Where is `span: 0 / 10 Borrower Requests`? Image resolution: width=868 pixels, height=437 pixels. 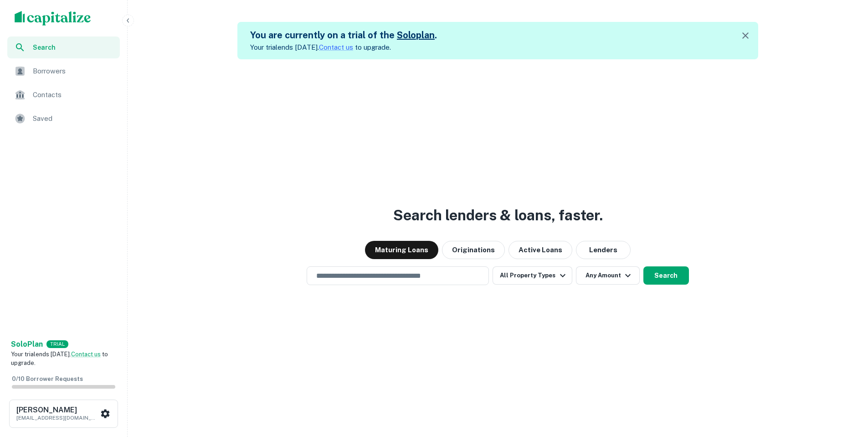 span: 0 / 10 Borrower Requests is located at coordinates (47, 378).